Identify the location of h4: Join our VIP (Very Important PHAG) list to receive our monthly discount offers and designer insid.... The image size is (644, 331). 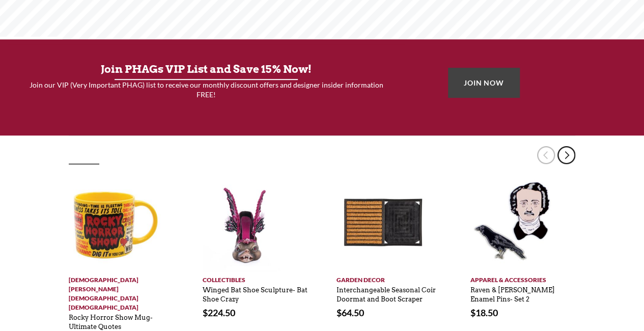
(206, 89).